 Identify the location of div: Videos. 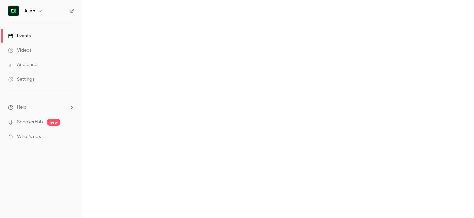
(19, 50).